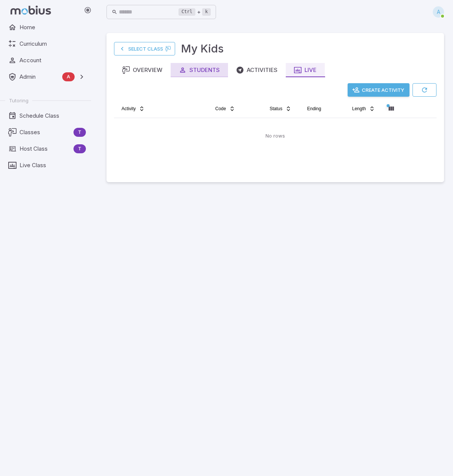  Describe the element at coordinates (133, 109) in the screenshot. I see `button: Activity` at that location.